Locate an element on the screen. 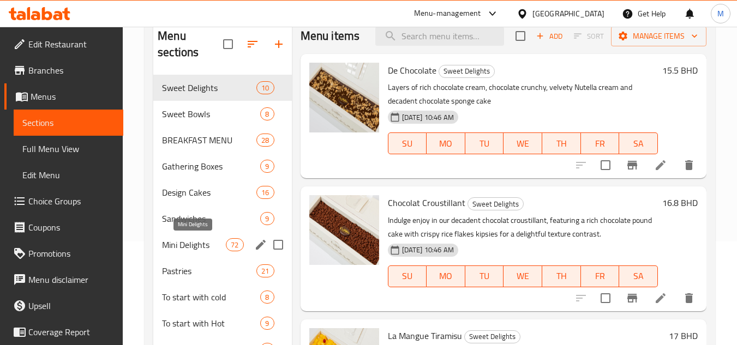 This screenshot has width=737, height=345. h6: 17 BHD is located at coordinates (683, 336).